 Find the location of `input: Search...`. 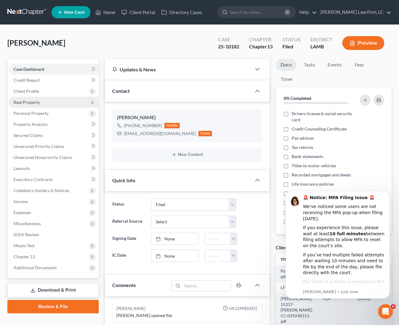

input: Search... is located at coordinates (206, 286).